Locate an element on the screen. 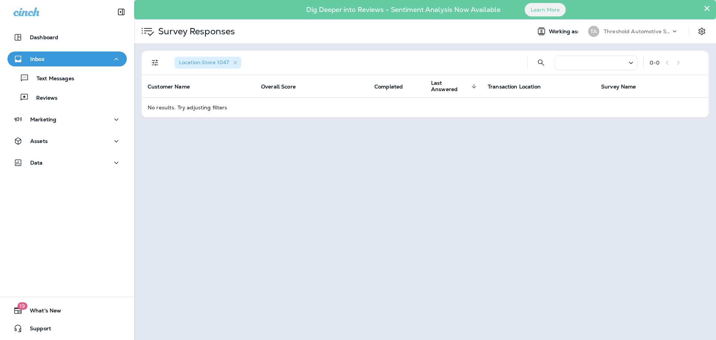  div: 0 - 0 is located at coordinates (655, 63).